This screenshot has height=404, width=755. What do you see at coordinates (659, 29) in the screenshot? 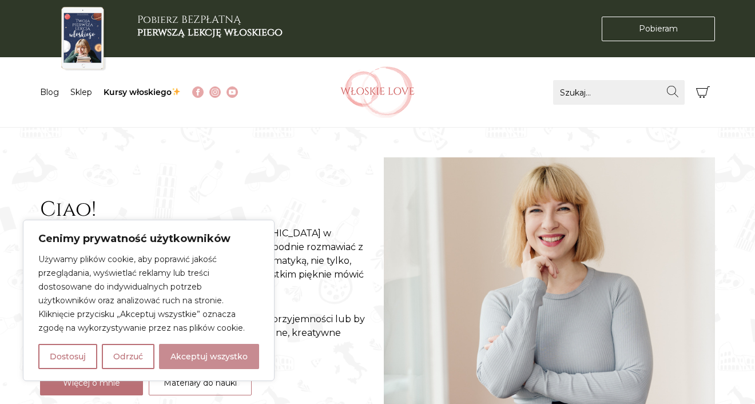
I see `span: Pobieram` at bounding box center [659, 29].